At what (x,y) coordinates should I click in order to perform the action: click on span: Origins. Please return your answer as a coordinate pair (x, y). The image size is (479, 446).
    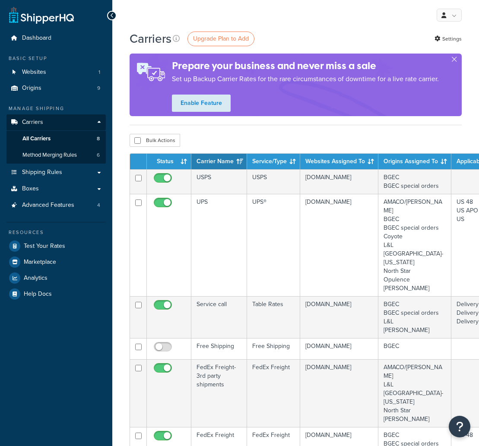
    Looking at the image, I should click on (32, 88).